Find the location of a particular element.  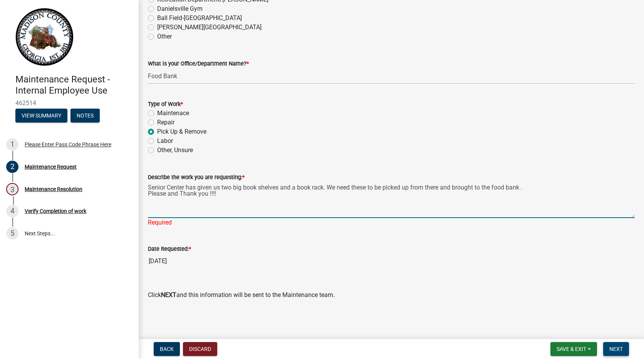

span: Back is located at coordinates (167, 349).